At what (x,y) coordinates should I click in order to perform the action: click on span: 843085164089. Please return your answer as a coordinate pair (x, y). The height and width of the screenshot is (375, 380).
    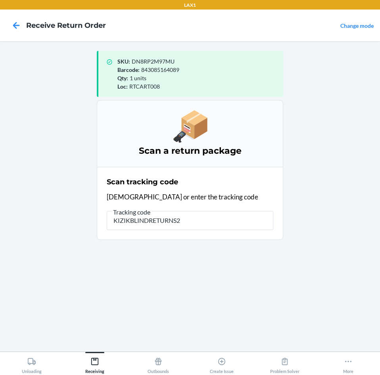
    Looking at the image, I should click on (160, 69).